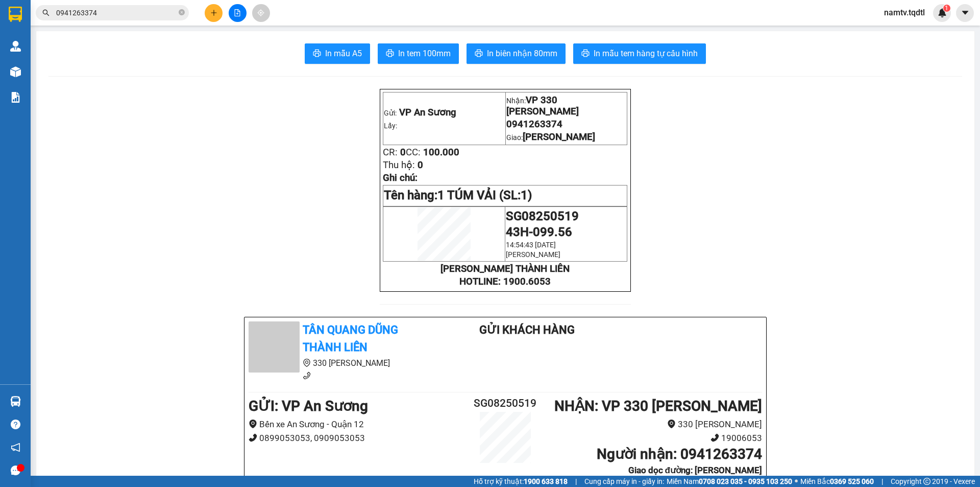  Describe the element at coordinates (655, 438) in the screenshot. I see `li: 19006053` at that location.